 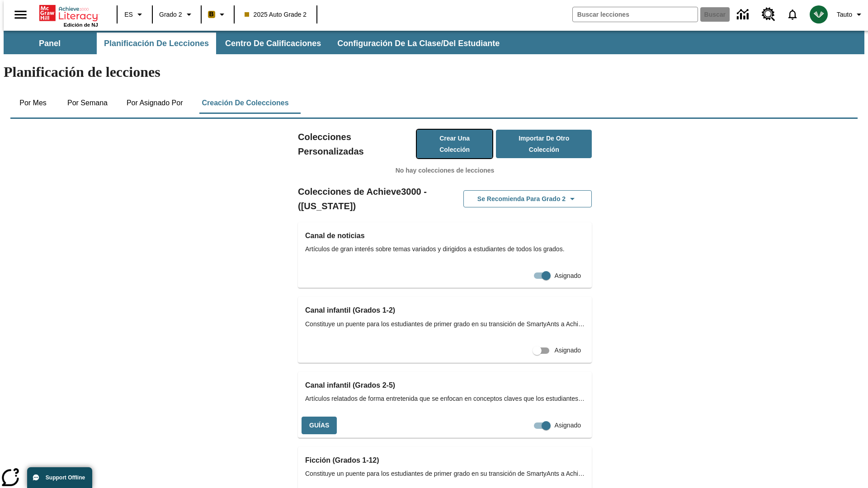 What do you see at coordinates (850, 14) in the screenshot?
I see `button: Perfil/Configuración` at bounding box center [850, 14].